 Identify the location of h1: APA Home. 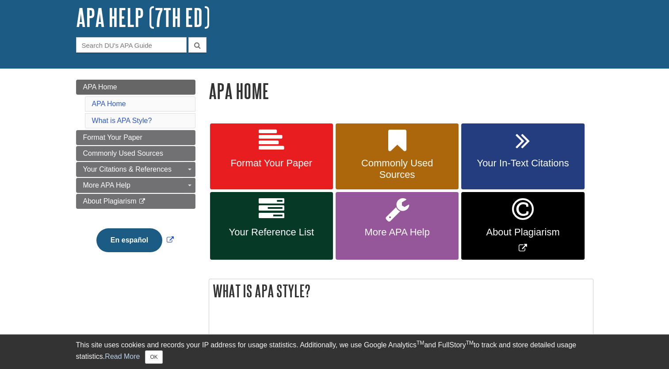
(401, 91).